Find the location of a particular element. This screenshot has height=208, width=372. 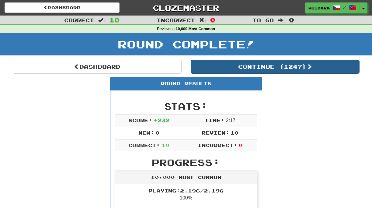

span: Correct is located at coordinates (79, 20).